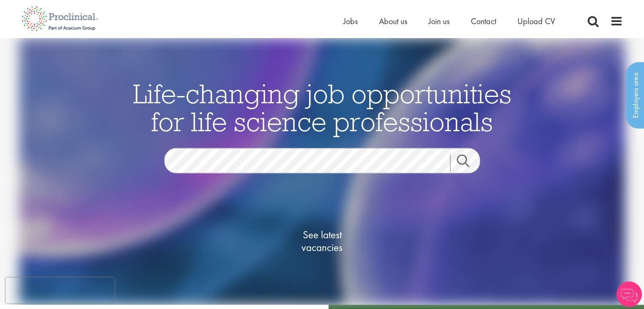 The image size is (644, 309). What do you see at coordinates (536, 21) in the screenshot?
I see `span: Upload CV` at bounding box center [536, 21].